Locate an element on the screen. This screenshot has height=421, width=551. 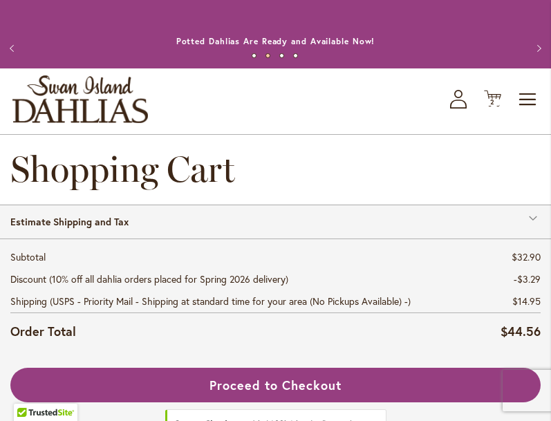
span: (USPS - Priority Mail - Shipping at standard time for your area (No Pickups Available) -) is located at coordinates (230, 301).